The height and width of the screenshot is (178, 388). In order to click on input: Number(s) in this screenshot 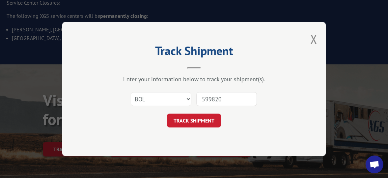, I will do `click(227, 99)`.